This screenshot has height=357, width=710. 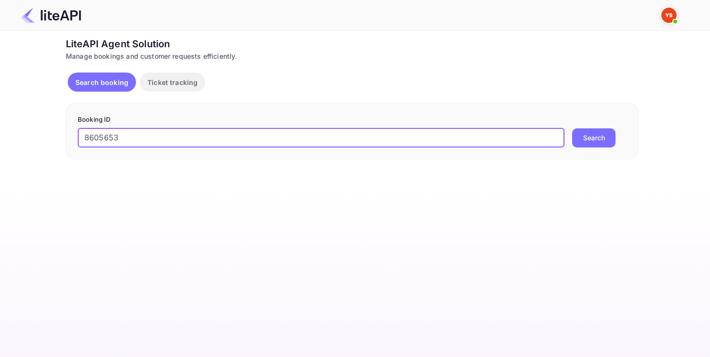 What do you see at coordinates (352, 44) in the screenshot?
I see `div: LiteAPI Agent Solution` at bounding box center [352, 44].